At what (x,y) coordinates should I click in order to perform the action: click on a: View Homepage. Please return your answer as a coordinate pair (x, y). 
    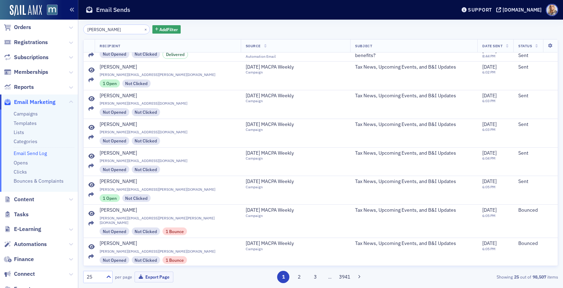
    Looking at the image, I should click on (50, 10).